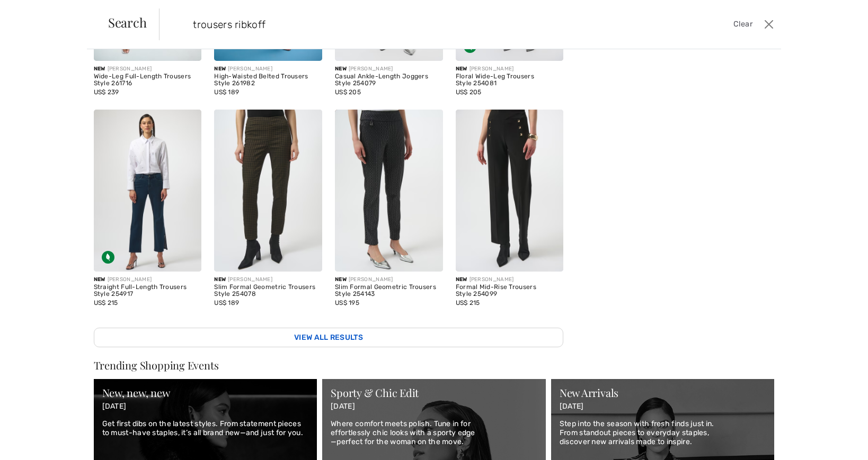 The height and width of the screenshot is (460, 868). I want to click on div: Trending Shopping Events, so click(434, 366).